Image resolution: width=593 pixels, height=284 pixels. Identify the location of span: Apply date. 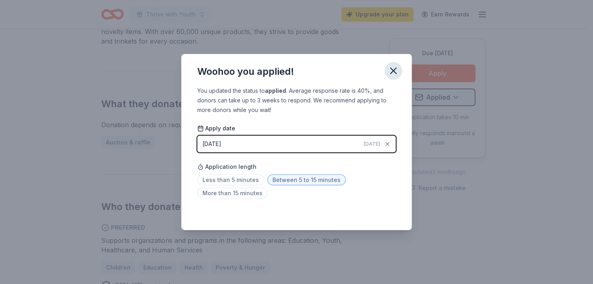
(216, 129).